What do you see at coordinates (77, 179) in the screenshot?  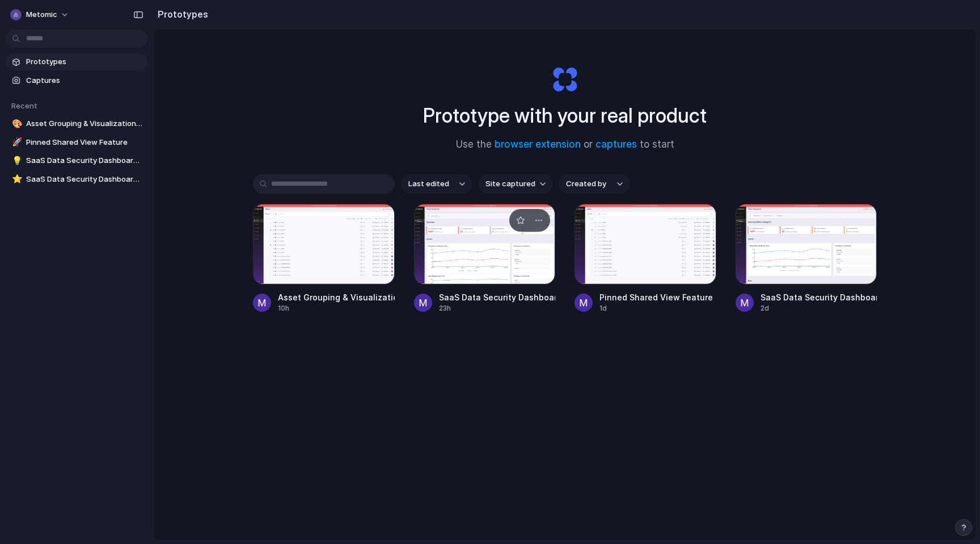 I see `a: ⭐SaaS Data Security Dashboard V1` at bounding box center [77, 179].